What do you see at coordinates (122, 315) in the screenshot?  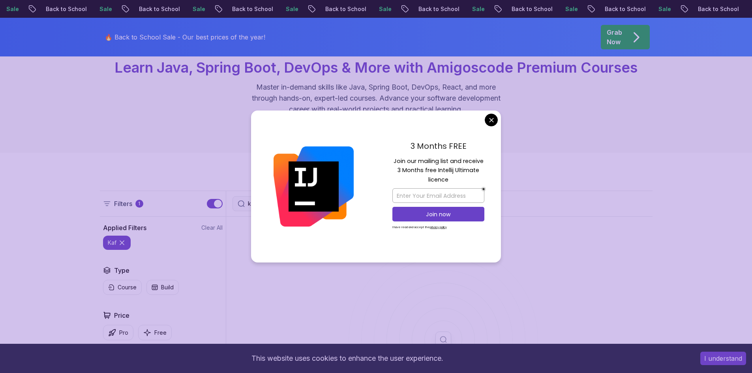 I see `h2: Price` at bounding box center [122, 315].